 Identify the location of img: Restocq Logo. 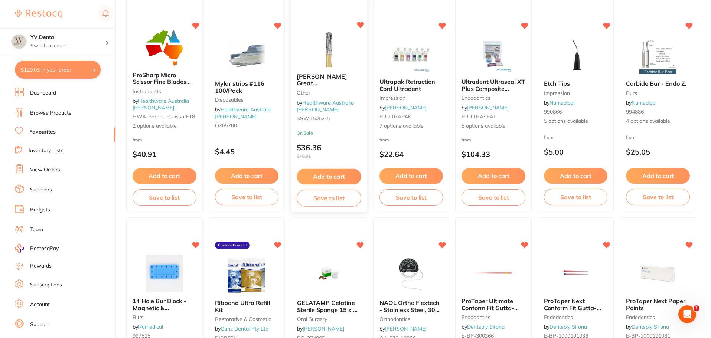
(39, 14).